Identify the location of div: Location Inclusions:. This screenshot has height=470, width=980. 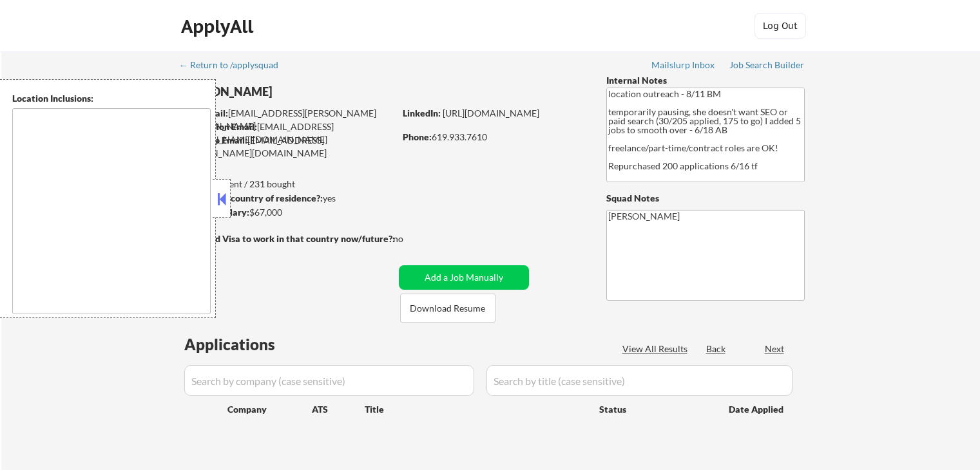
(111, 99).